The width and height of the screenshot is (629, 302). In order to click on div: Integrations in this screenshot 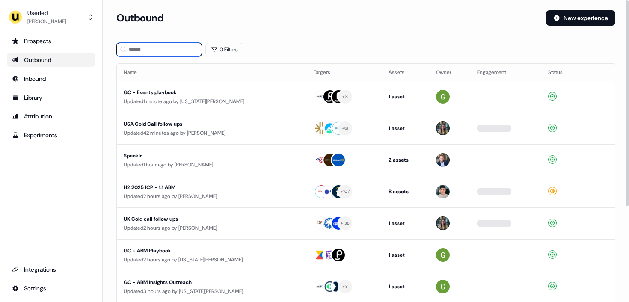, I will do `click(51, 270)`.